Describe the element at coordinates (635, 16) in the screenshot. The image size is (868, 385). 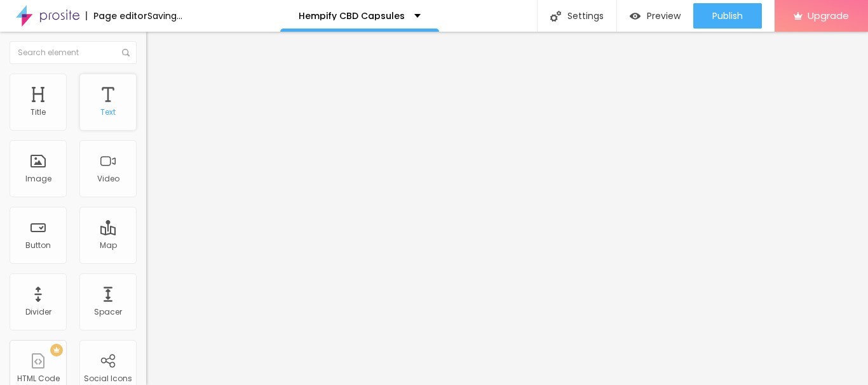
I see `img: view-1.svg` at that location.